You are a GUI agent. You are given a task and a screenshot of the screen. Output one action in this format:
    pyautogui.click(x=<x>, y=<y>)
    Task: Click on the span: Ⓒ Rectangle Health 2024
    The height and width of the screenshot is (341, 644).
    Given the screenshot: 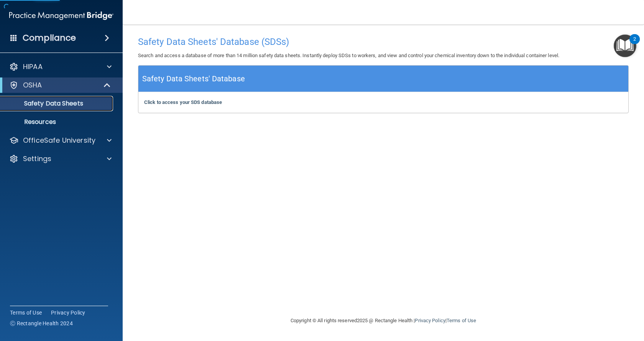 What is the action you would take?
    pyautogui.click(x=42, y=323)
    